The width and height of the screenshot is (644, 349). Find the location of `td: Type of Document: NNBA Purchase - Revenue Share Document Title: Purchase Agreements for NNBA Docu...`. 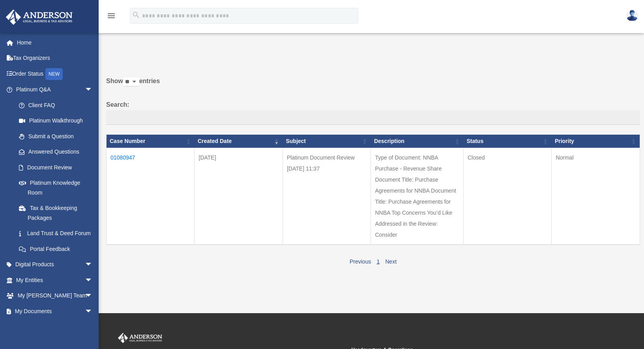

td: Type of Document: NNBA Purchase - Revenue Share Document Title: Purchase Agreements for NNBA Docu... is located at coordinates (417, 197).